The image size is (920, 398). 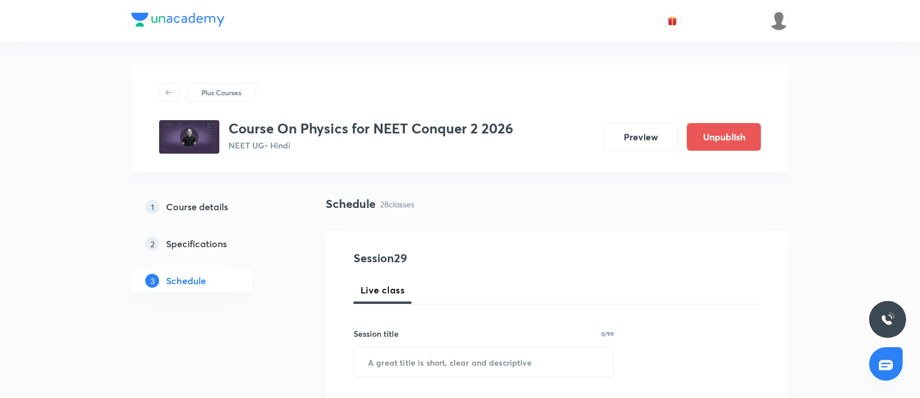 I want to click on img: Company Logo, so click(x=178, y=20).